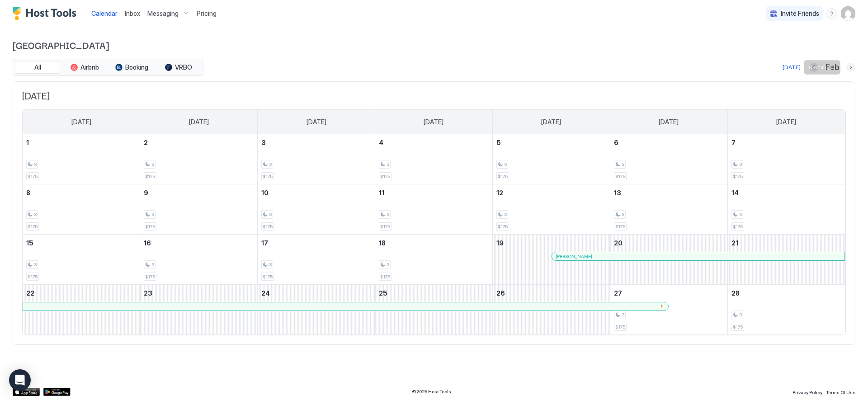  What do you see at coordinates (199, 122) in the screenshot?
I see `a: Monday` at bounding box center [199, 122].